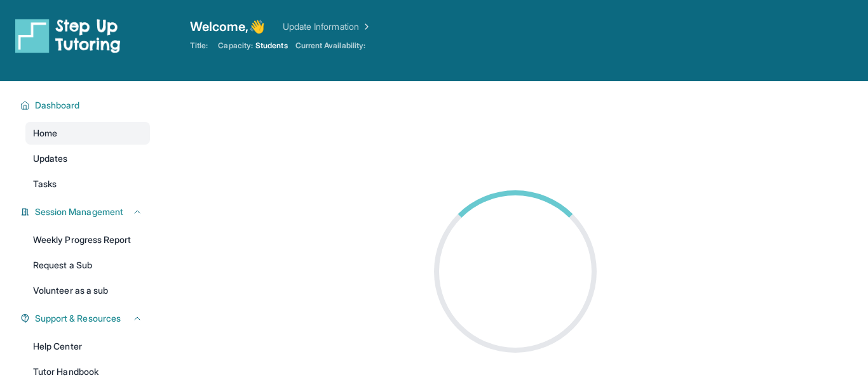  What do you see at coordinates (86, 106) in the screenshot?
I see `button: Dashboard` at bounding box center [86, 106].